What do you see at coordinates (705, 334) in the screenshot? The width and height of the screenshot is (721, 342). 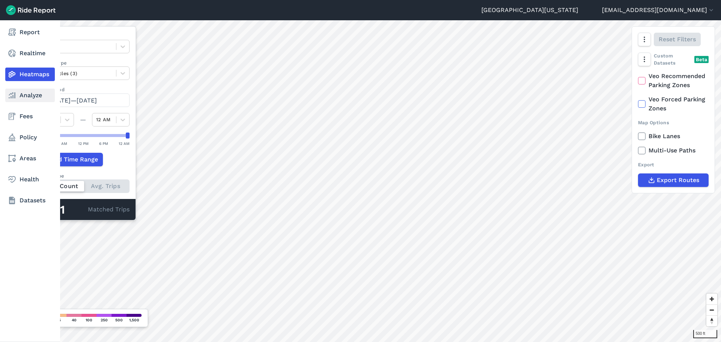 I see `div: 500 ft` at bounding box center [705, 334].